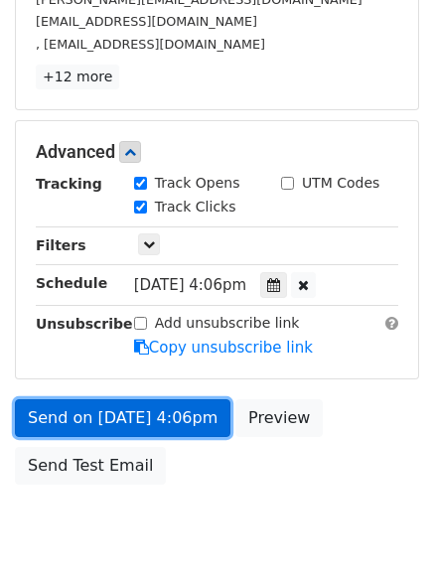  Describe the element at coordinates (198, 183) in the screenshot. I see `label: Track Opens` at that location.